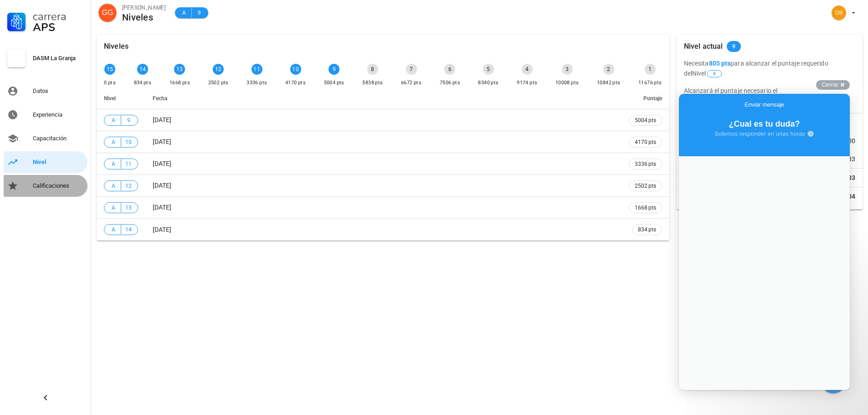 This screenshot has height=415, width=868. I want to click on div: 10, so click(296, 69).